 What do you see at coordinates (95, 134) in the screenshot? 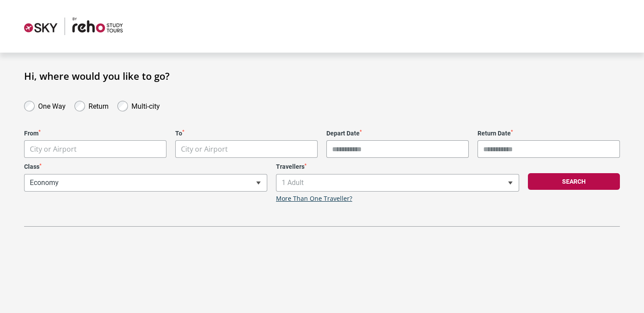
I see `label: From` at bounding box center [95, 134].